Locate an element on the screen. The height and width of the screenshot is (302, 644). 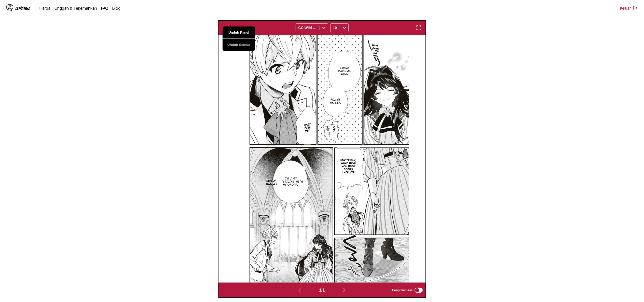
p: I'm just practicing with my sword. is located at coordinates (290, 182).